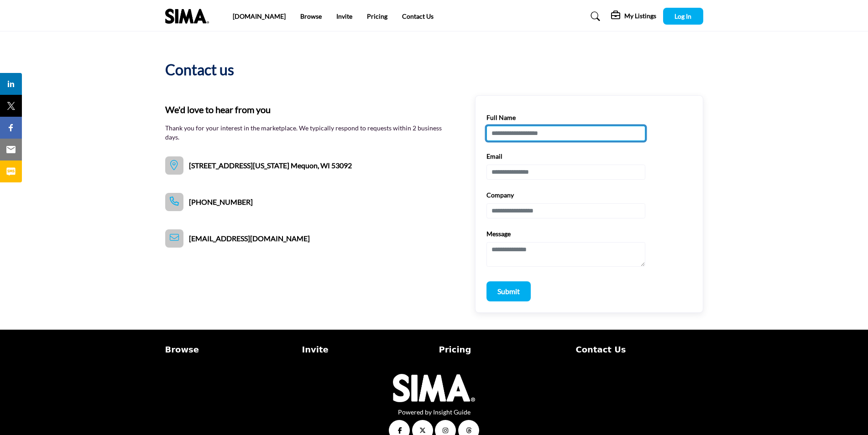 This screenshot has width=868, height=435. What do you see at coordinates (509, 292) in the screenshot?
I see `button: Submit` at bounding box center [509, 292].